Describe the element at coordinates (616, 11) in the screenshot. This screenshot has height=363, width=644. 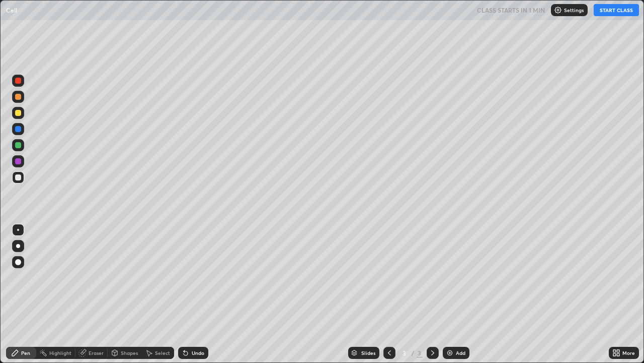
I see `button: START CLASS` at that location.